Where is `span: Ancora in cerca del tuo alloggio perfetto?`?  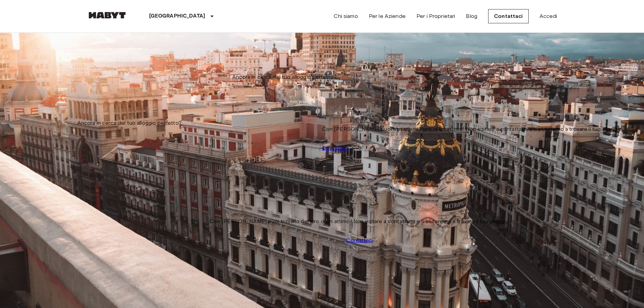
span: Ancora in cerca del tuo alloggio perfetto? is located at coordinates (284, 77).